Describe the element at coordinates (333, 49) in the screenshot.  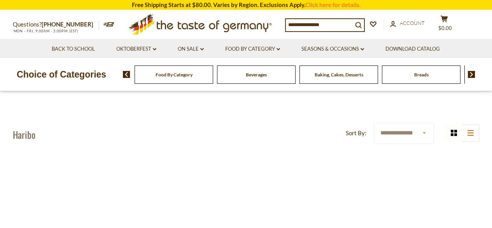
I see `a: Seasons & Occasions` at that location.